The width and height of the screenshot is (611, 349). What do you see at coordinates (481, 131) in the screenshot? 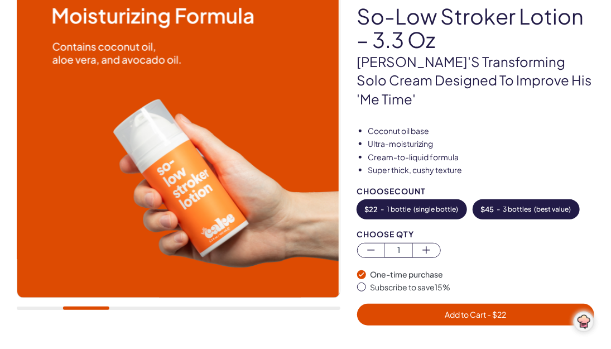
I see `li: Coconut oil base` at bounding box center [481, 131].